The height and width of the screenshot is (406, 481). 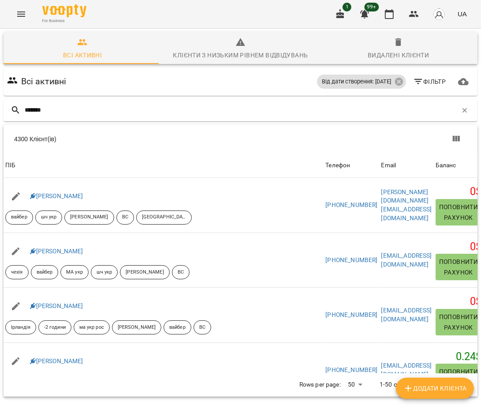 What do you see at coordinates (17, 272) in the screenshot?
I see `div: чехія` at bounding box center [17, 272].